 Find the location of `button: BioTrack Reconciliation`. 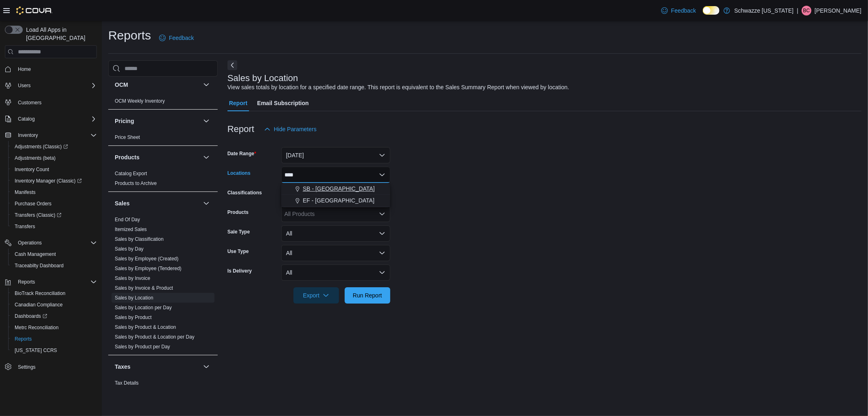

button: BioTrack Reconciliation is located at coordinates (54, 293).